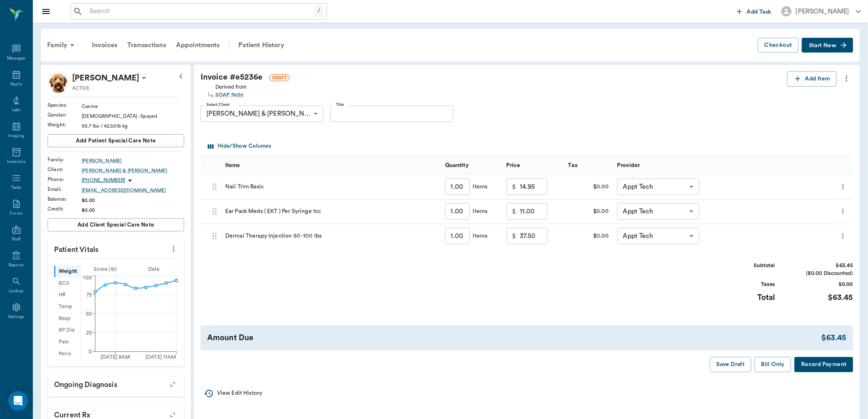 Image resolution: width=868 pixels, height=419 pixels. I want to click on tspan: 50, so click(89, 314).